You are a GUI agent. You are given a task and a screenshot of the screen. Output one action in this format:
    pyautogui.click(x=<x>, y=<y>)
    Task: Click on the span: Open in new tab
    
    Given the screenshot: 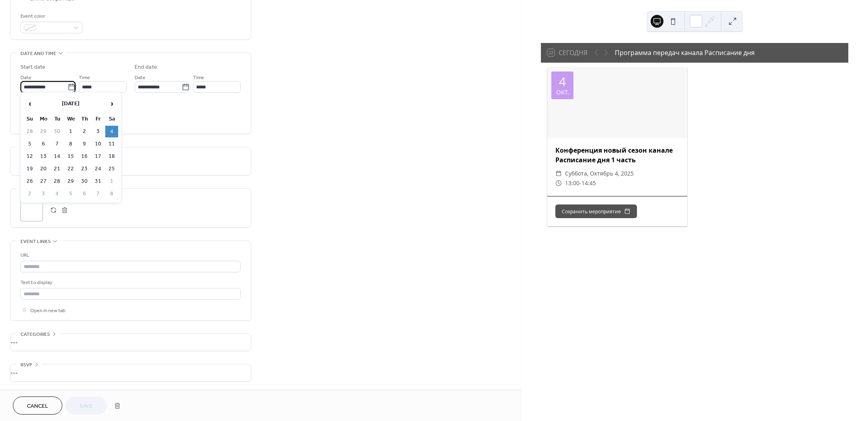 What is the action you would take?
    pyautogui.click(x=48, y=310)
    